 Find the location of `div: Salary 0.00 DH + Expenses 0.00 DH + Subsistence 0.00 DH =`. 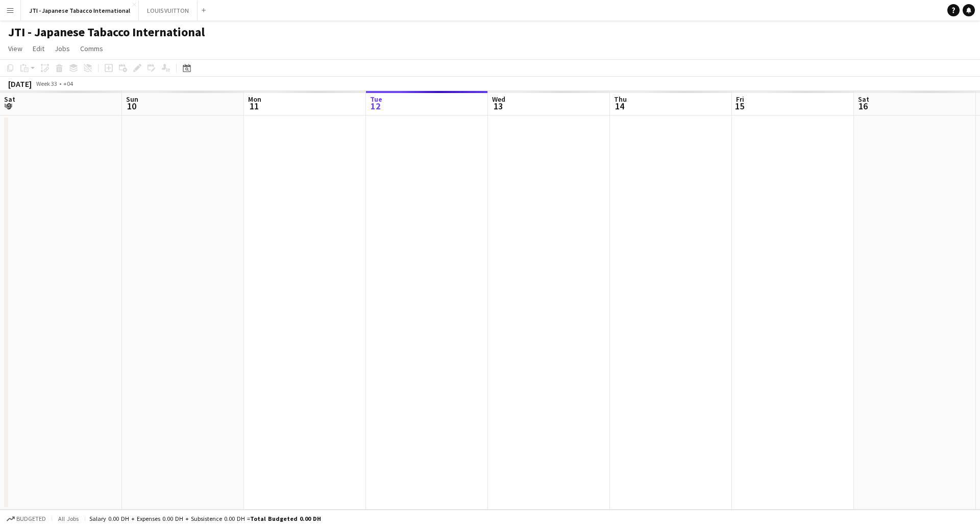

div: Salary 0.00 DH + Expenses 0.00 DH + Subsistence 0.00 DH = is located at coordinates (205, 518).